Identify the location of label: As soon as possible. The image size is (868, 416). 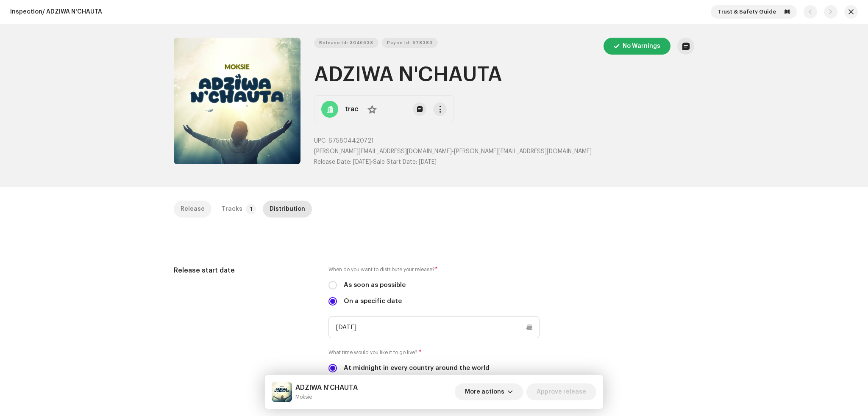
(375, 285).